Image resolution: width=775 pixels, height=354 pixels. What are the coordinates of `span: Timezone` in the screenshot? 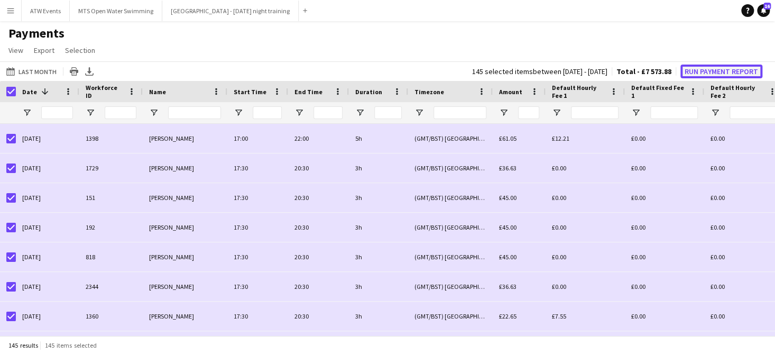 It's located at (429, 91).